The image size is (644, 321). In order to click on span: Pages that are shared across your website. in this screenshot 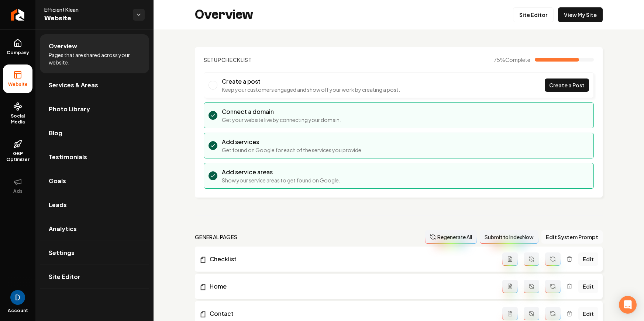, I will do `click(94, 59)`.